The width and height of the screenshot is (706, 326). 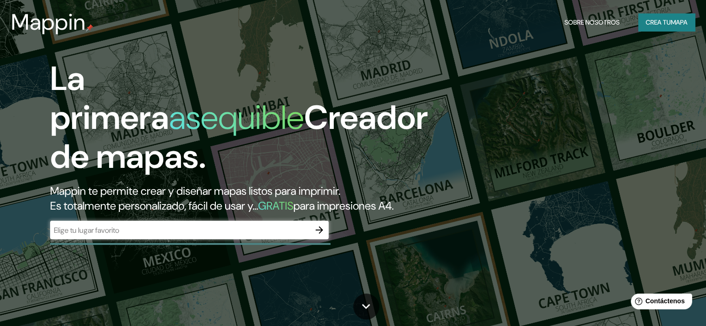 What do you see at coordinates (90, 28) in the screenshot?
I see `img: pin de mapeo` at bounding box center [90, 28].